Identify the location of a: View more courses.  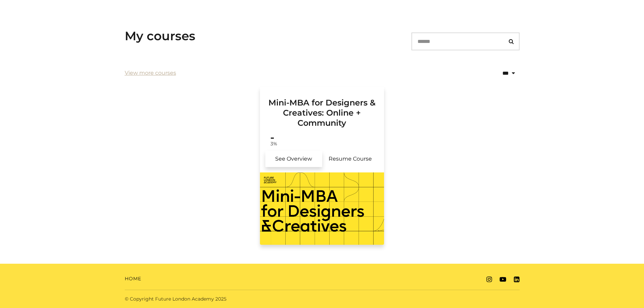
(150, 73).